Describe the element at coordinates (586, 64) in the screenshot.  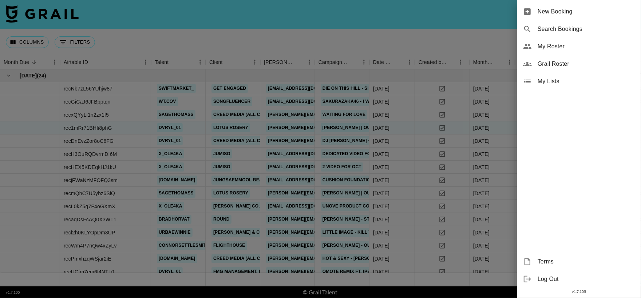
I see `span: Grail Roster` at that location.